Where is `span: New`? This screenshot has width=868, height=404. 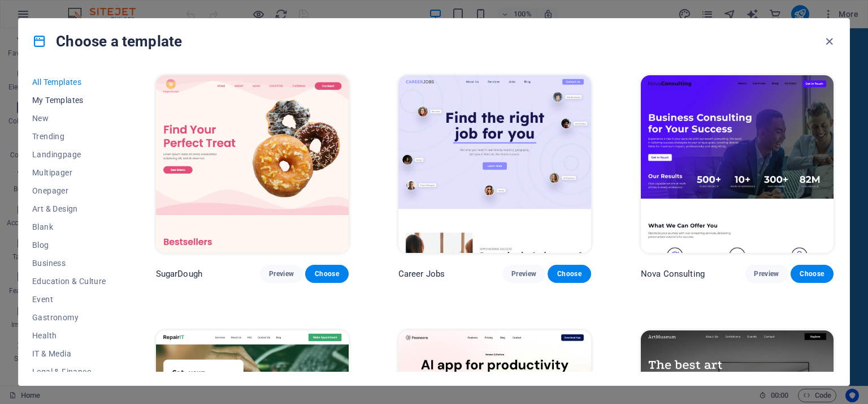 span: New is located at coordinates (69, 118).